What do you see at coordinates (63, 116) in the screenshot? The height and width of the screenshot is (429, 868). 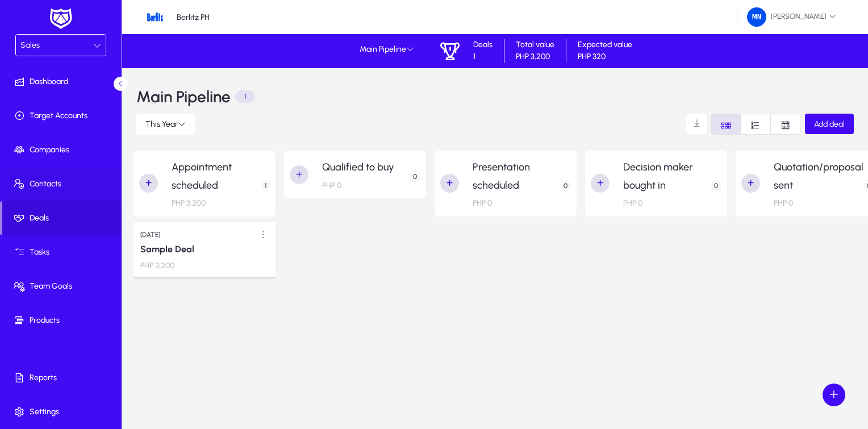 I see `span: Target Accounts` at bounding box center [63, 116].